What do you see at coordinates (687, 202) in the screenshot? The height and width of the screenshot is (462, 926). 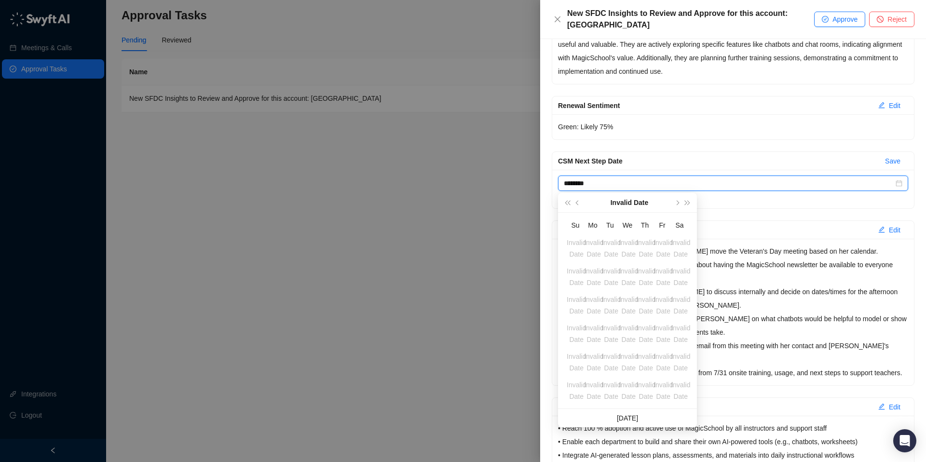 I see `button: super-next-year` at bounding box center [687, 202].